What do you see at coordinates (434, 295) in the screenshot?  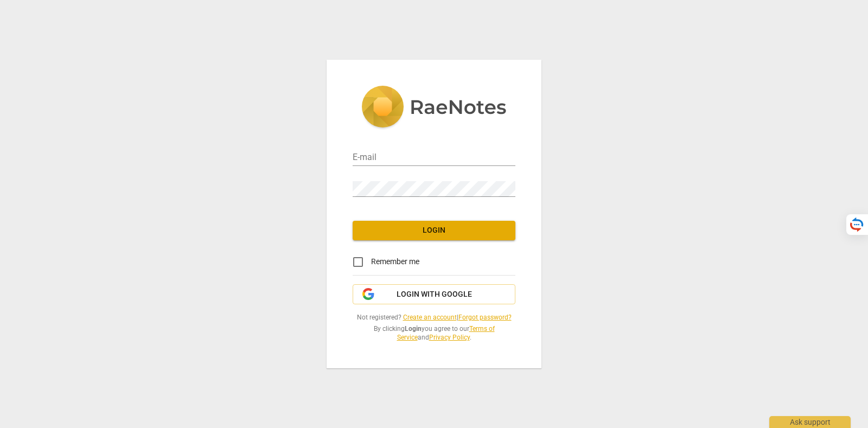 I see `span: Login with Google` at bounding box center [434, 295].